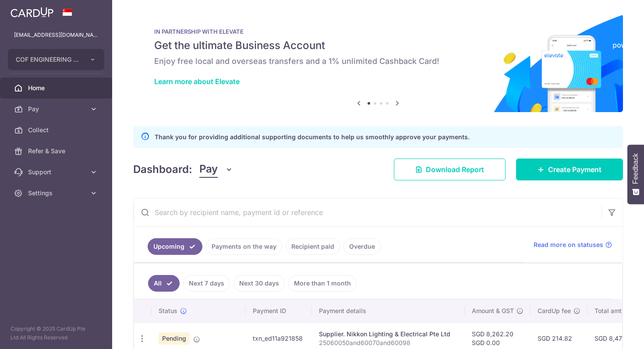  I want to click on h4: Dashboard:, so click(162, 170).